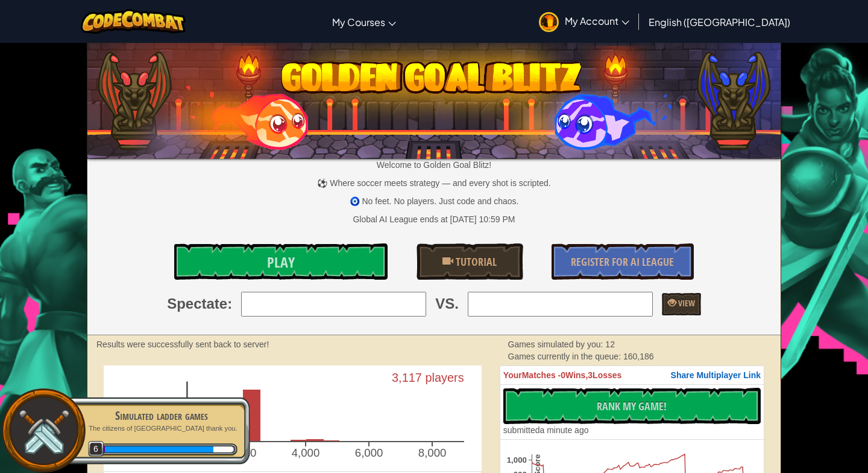  Describe the element at coordinates (686, 302) in the screenshot. I see `span: View` at that location.